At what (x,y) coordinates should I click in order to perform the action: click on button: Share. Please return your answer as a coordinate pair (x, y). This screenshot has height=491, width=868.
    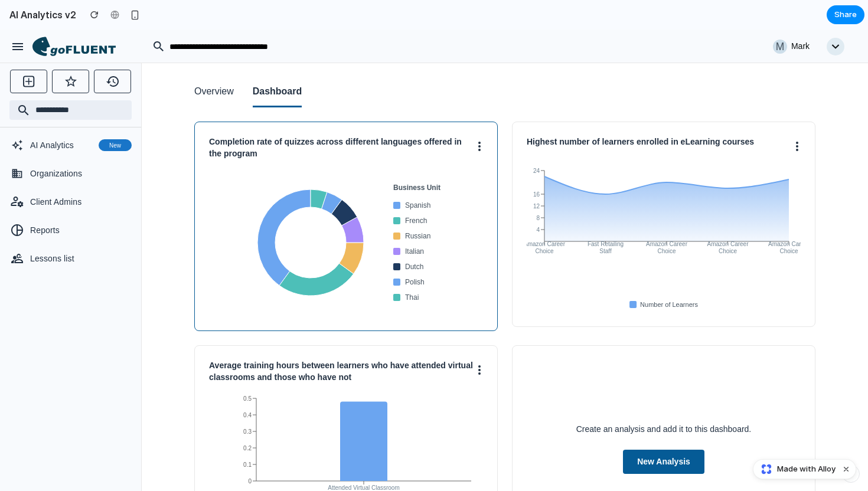
    Looking at the image, I should click on (846, 15).